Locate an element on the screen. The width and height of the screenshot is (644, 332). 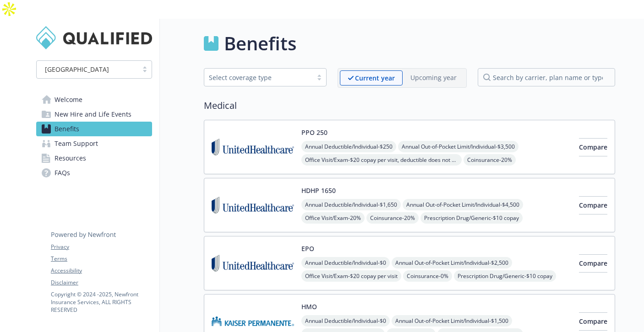
span: Annual Out-of-Pocket Limit/Individual - $3,500 is located at coordinates (458, 146).